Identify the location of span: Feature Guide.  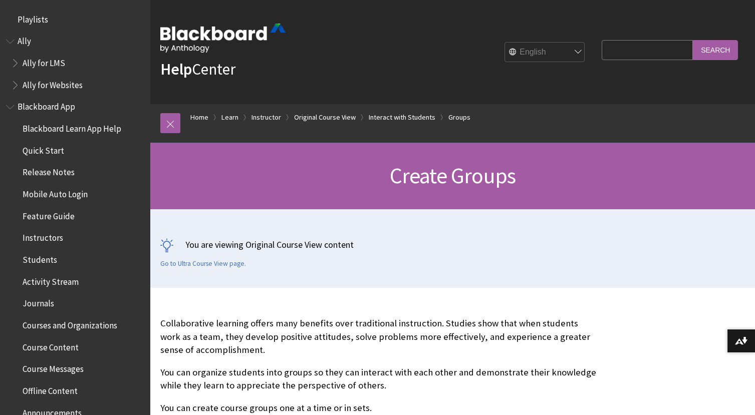
(49, 214).